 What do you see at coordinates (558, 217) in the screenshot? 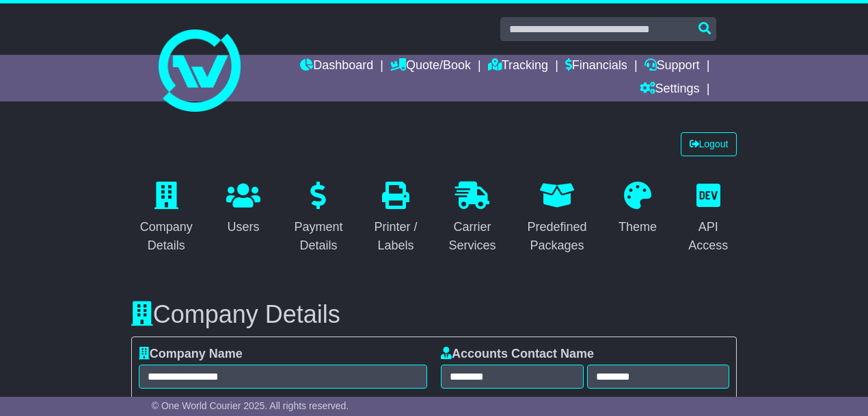
I see `a: Predefined Packages` at bounding box center [558, 217].